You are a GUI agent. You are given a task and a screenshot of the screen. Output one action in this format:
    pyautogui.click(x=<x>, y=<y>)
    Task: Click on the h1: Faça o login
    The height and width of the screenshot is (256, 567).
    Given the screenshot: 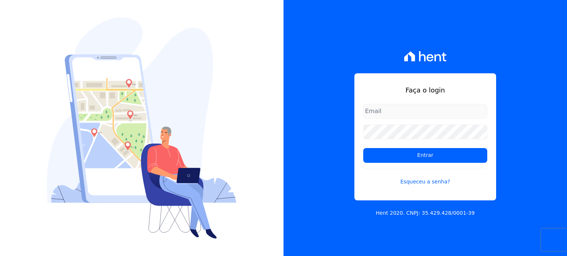 What is the action you would take?
    pyautogui.click(x=425, y=90)
    